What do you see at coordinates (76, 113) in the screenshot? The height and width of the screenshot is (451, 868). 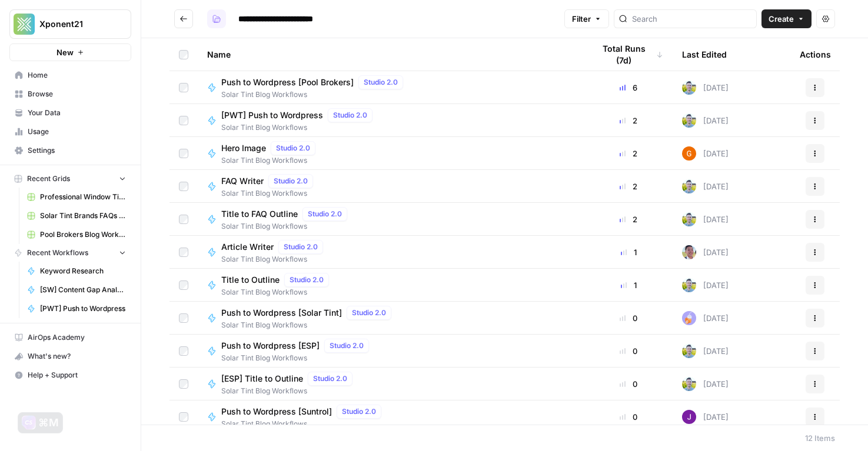 I see `span: Your Data` at bounding box center [76, 113].